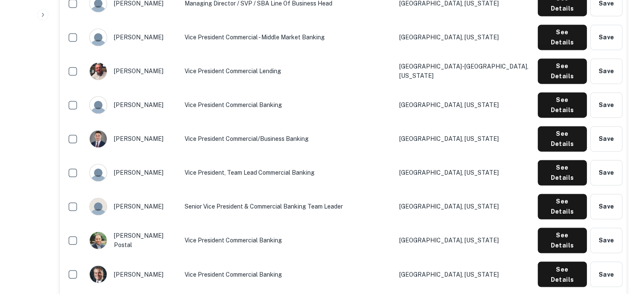 The width and height of the screenshot is (644, 294). What do you see at coordinates (287, 71) in the screenshot?
I see `td: Vice President Commercial Lending` at bounding box center [287, 71].